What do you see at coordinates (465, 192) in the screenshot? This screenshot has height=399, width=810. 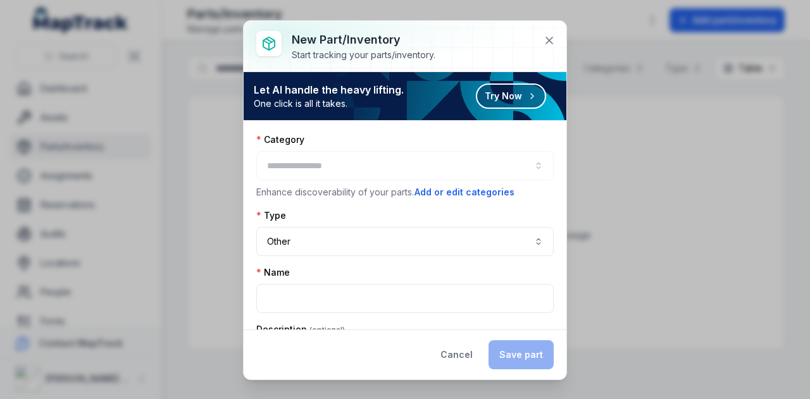 I see `button: Add or edit categories` at bounding box center [465, 192].